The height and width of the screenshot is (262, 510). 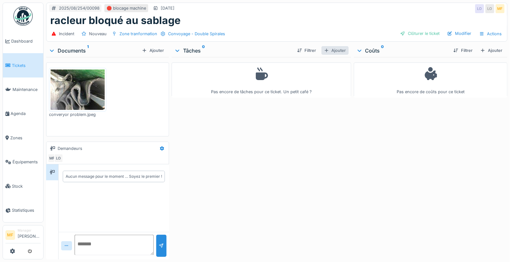 What do you see at coordinates (77, 90) in the screenshot?
I see `img: 7ff2gb61k0elh4b6o1iyxw5n831o` at bounding box center [77, 90].